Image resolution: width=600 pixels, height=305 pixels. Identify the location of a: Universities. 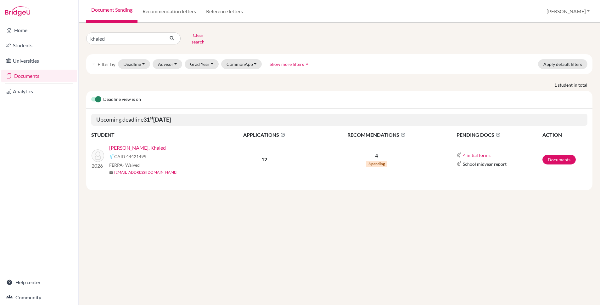
(39, 61).